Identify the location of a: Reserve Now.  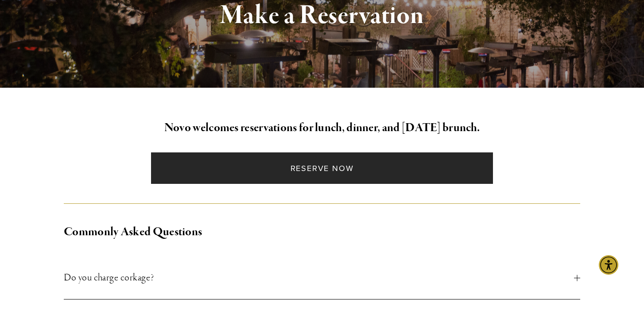
(321, 168).